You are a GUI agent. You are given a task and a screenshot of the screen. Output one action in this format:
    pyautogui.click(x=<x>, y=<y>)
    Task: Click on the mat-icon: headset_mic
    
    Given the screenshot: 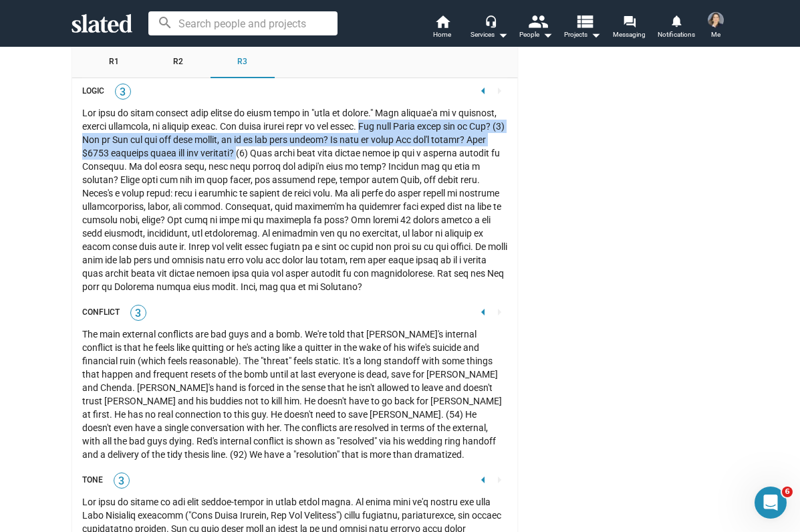 What is the action you would take?
    pyautogui.click(x=491, y=21)
    